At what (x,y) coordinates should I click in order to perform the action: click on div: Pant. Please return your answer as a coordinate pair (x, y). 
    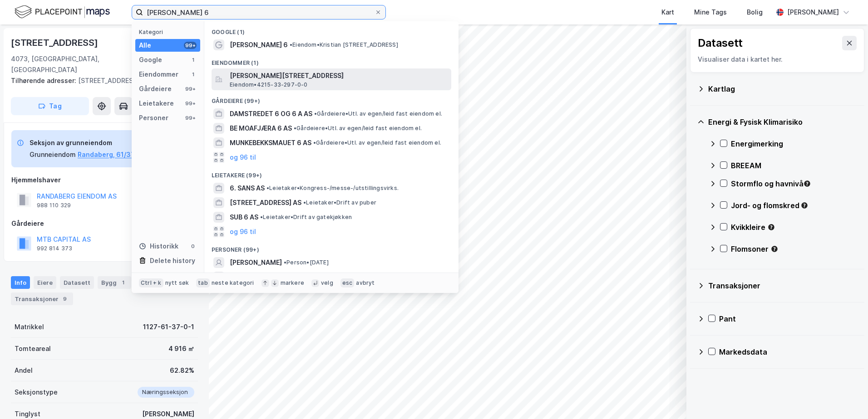
    Looking at the image, I should click on (788, 319).